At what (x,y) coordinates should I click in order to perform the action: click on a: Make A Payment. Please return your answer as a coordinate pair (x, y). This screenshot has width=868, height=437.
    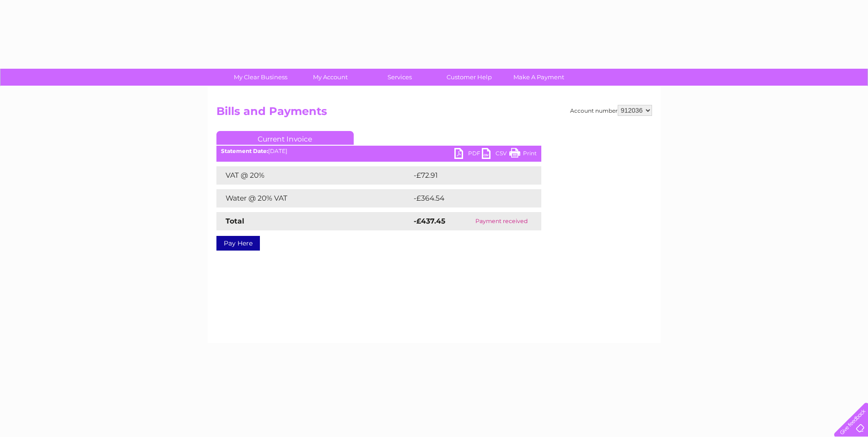
    Looking at the image, I should click on (538, 77).